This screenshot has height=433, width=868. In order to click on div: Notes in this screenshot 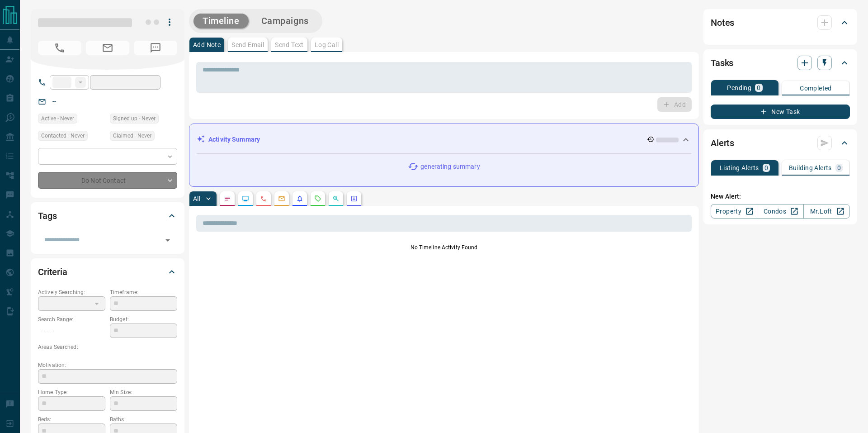, I will do `click(780, 22)`.